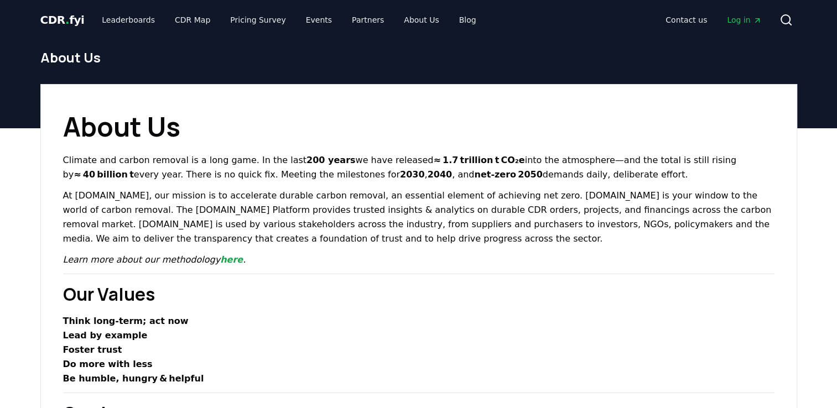 This screenshot has width=837, height=408. What do you see at coordinates (331, 160) in the screenshot?
I see `strong: 200 years` at bounding box center [331, 160].